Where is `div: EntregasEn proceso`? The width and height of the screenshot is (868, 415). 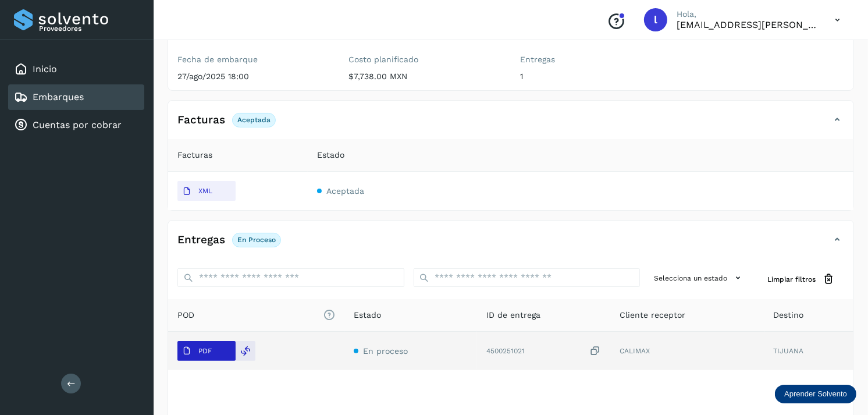
div: EntregasEn proceso is located at coordinates (511, 244).